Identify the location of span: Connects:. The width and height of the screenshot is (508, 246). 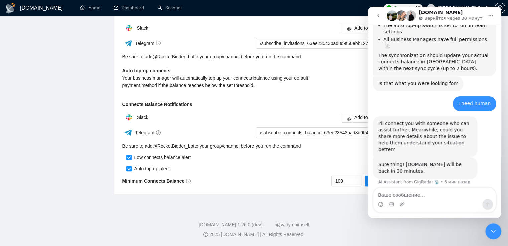
(404, 8).